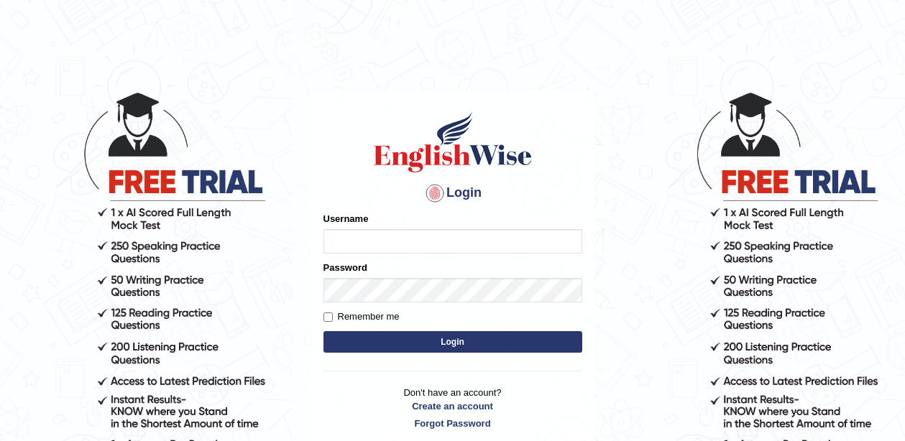 This screenshot has height=441, width=905. What do you see at coordinates (453, 342) in the screenshot?
I see `button: Login` at bounding box center [453, 342].